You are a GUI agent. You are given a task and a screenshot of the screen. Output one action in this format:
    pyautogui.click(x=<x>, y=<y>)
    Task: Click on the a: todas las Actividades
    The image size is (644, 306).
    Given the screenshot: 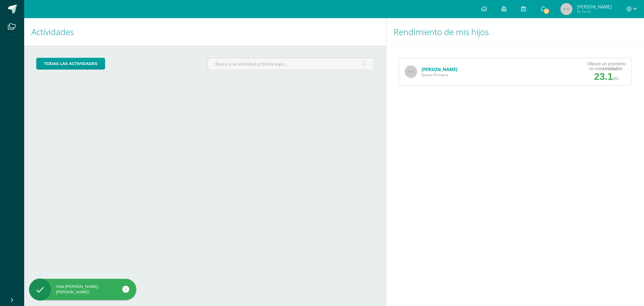 What is the action you would take?
    pyautogui.click(x=71, y=64)
    